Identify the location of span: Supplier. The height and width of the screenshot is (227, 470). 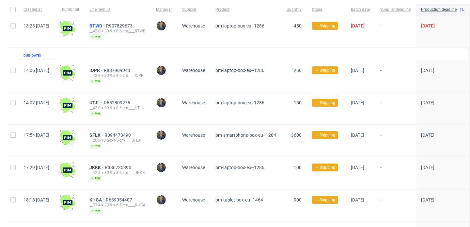
(194, 9).